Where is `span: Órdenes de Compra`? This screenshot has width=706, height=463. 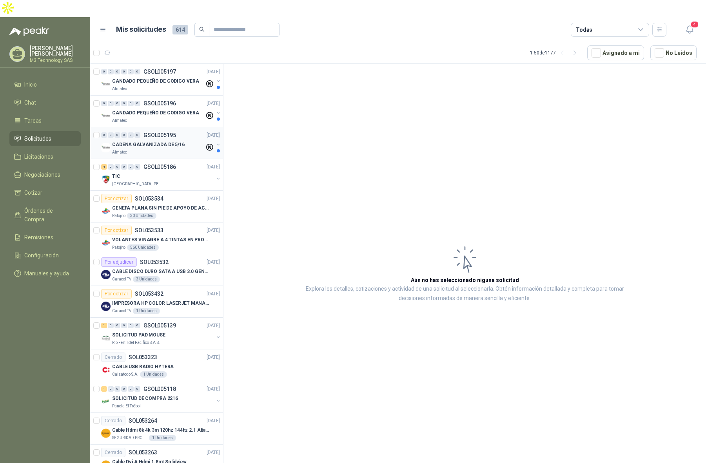 span: Órdenes de Compra is located at coordinates (49, 215).